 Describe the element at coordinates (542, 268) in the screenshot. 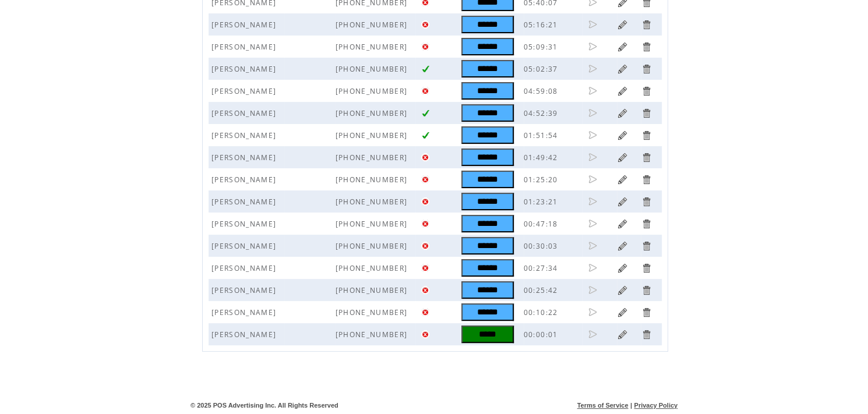

I see `span: 00:27:34` at that location.